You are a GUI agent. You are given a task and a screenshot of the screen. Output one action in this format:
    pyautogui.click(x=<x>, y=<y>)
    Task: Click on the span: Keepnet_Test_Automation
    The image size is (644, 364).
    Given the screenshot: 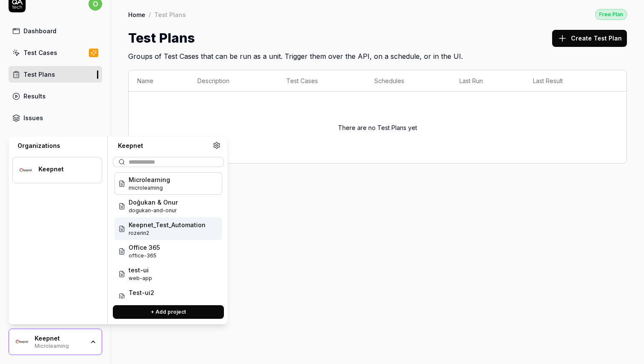 What is the action you would take?
    pyautogui.click(x=167, y=224)
    